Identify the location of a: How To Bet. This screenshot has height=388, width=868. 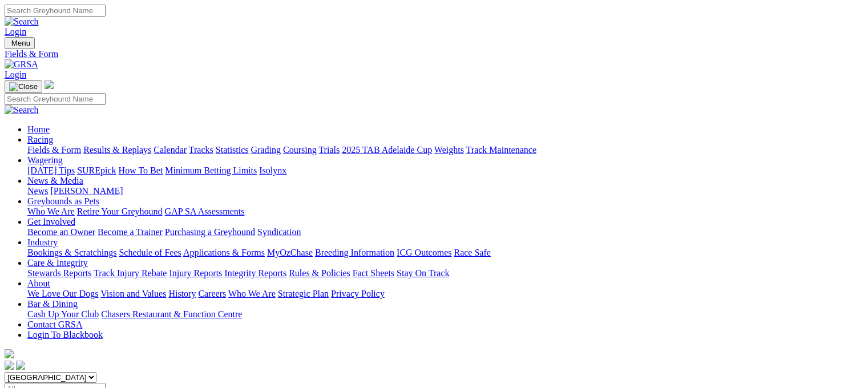
(141, 170).